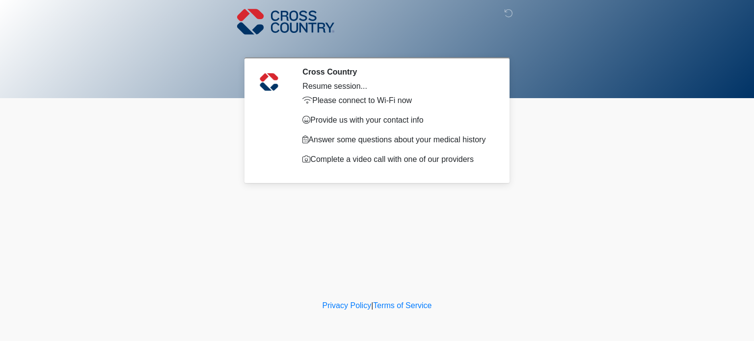 This screenshot has width=754, height=341. Describe the element at coordinates (397, 160) in the screenshot. I see `p: Complete a video call with one of our providers` at that location.